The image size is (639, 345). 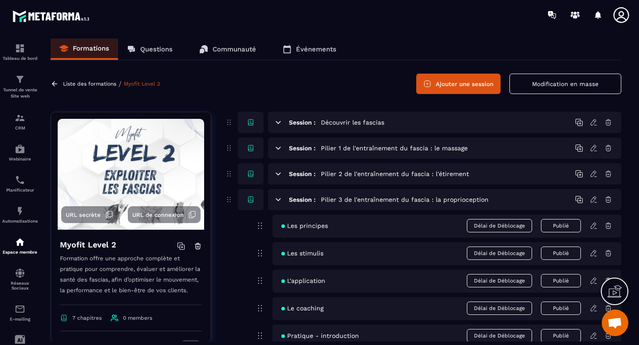 I want to click on img: scheduler, so click(x=20, y=180).